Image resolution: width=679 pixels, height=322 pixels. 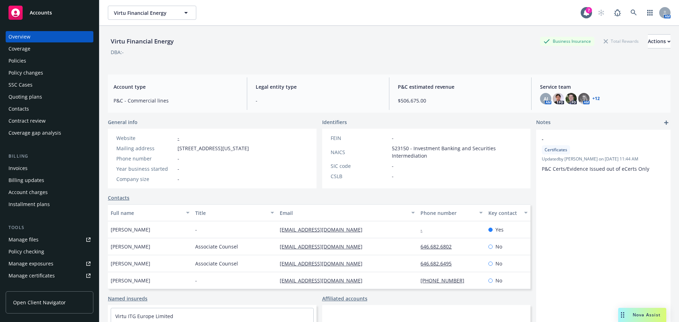 I want to click on div: Contract review, so click(x=27, y=121).